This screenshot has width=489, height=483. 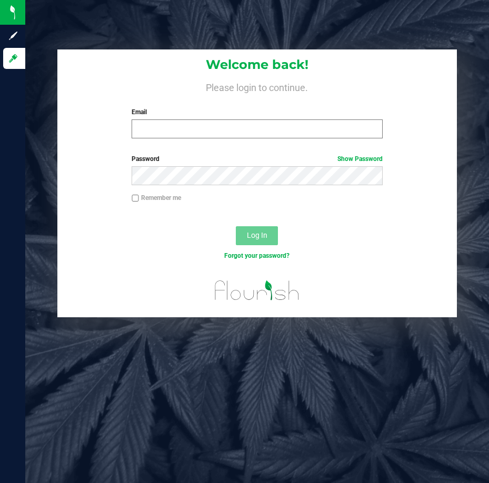 What do you see at coordinates (145, 159) in the screenshot?
I see `span: Password` at bounding box center [145, 159].